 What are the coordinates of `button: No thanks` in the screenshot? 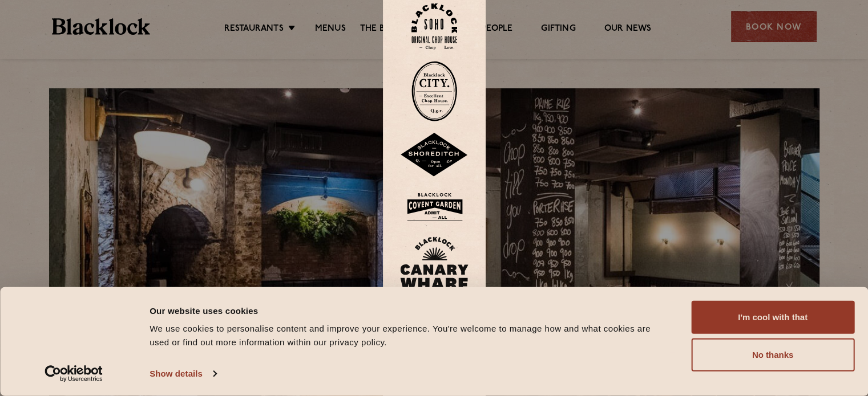 It's located at (772, 355).